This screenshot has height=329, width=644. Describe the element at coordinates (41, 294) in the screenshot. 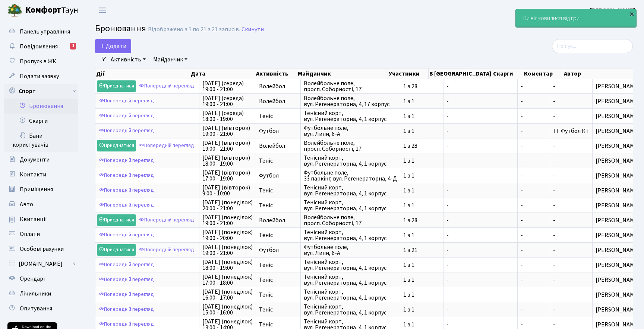

I see `a: Лічильники` at that location.